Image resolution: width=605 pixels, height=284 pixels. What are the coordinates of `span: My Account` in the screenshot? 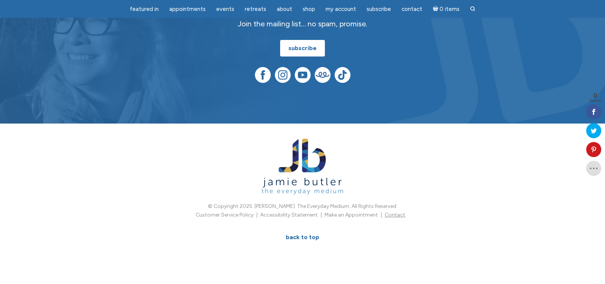 It's located at (341, 9).